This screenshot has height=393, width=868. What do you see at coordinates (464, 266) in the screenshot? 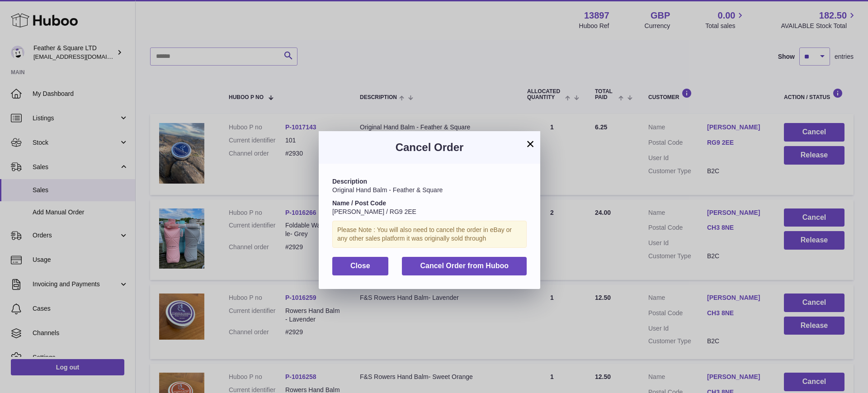
I see `button: Cancel Order from Huboo` at bounding box center [464, 266].